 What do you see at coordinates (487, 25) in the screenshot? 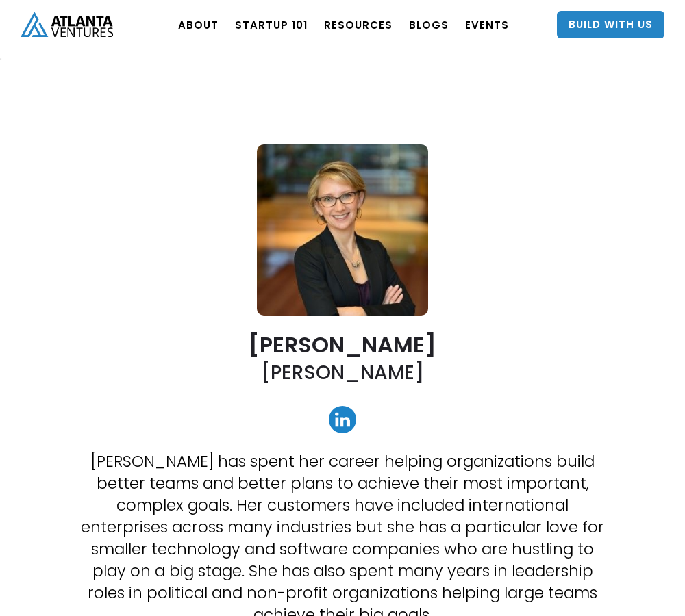
I see `a: EVENTS` at bounding box center [487, 25].